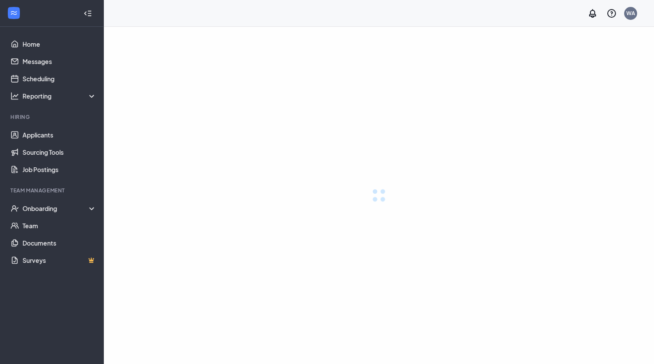 The width and height of the screenshot is (654, 364). I want to click on a: Scheduling, so click(59, 79).